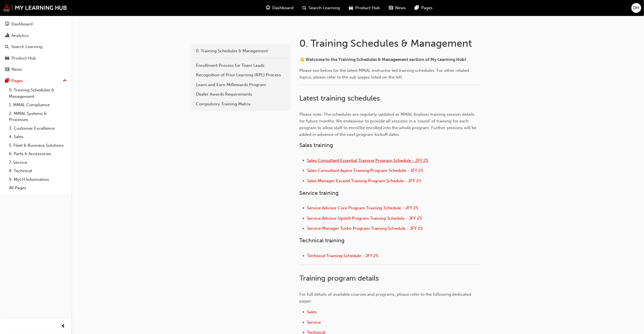 The image size is (644, 334). What do you see at coordinates (241, 75) in the screenshot?
I see `a: Recognition of Prior Learning (RPL) Process` at bounding box center [241, 75].